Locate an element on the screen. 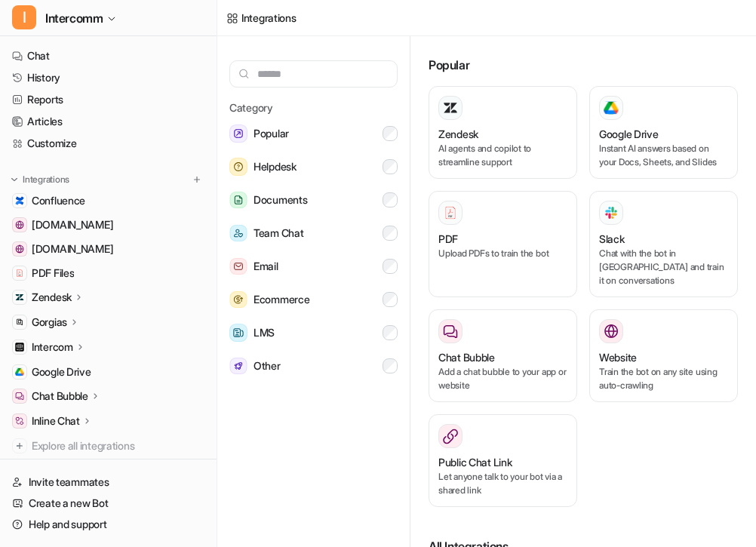 This screenshot has width=756, height=547. p: AI agents and copilot to streamline support is located at coordinates (502, 155).